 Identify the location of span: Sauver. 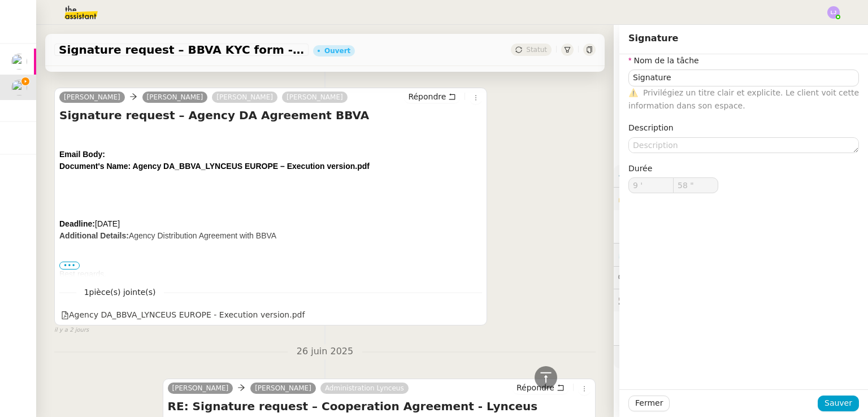
(838, 403).